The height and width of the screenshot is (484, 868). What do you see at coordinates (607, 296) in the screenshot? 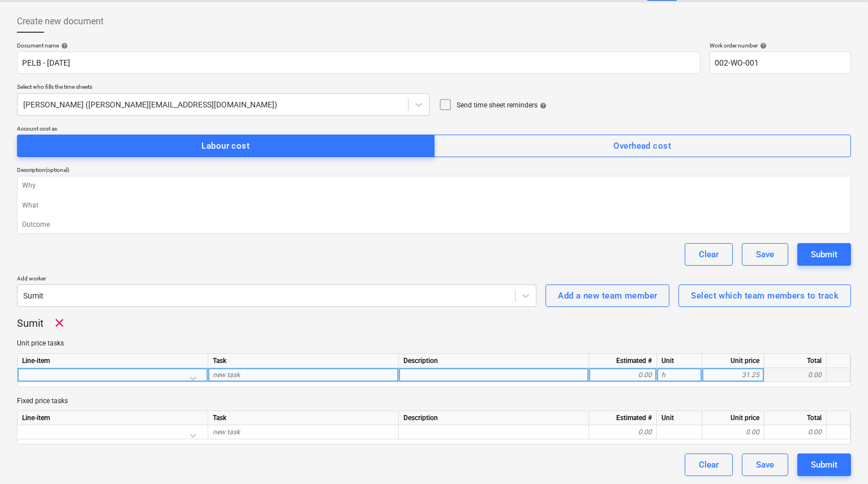
I see `button: Add a new team member` at bounding box center [607, 296].